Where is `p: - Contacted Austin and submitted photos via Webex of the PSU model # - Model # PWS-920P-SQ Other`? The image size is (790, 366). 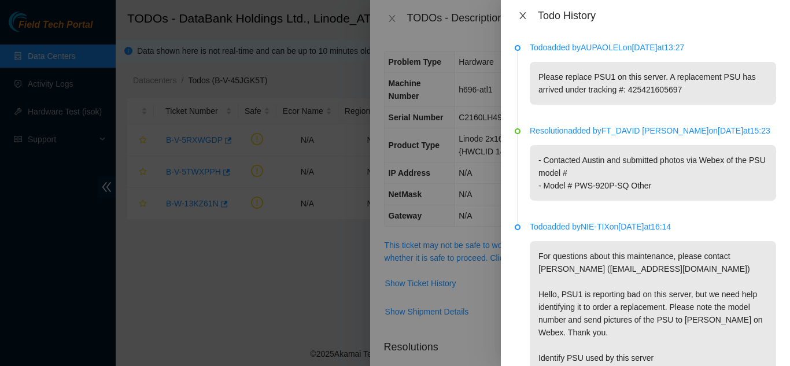 p: - Contacted Austin and submitted photos via Webex of the PSU model # - Model # PWS-920P-SQ Other is located at coordinates (653, 173).